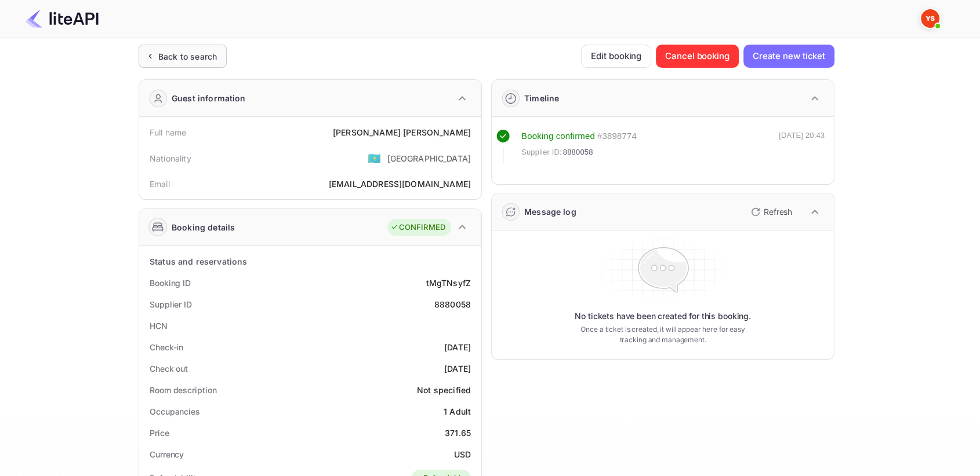 This screenshot has height=476, width=980. I want to click on div: Check out, so click(169, 368).